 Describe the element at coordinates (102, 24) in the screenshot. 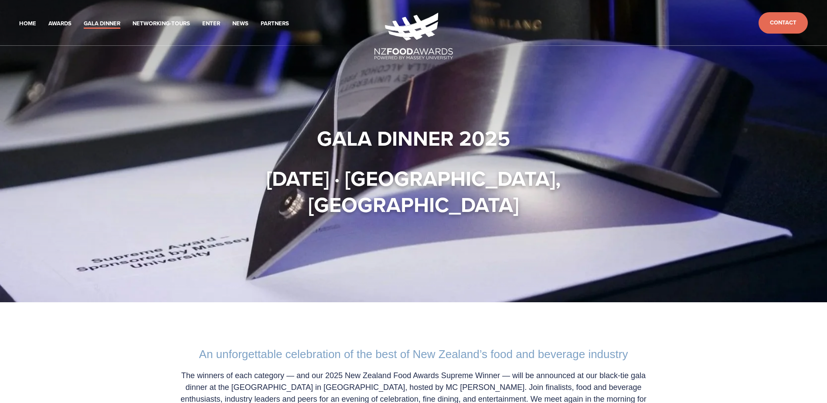

I see `a: Gala Dinner` at that location.